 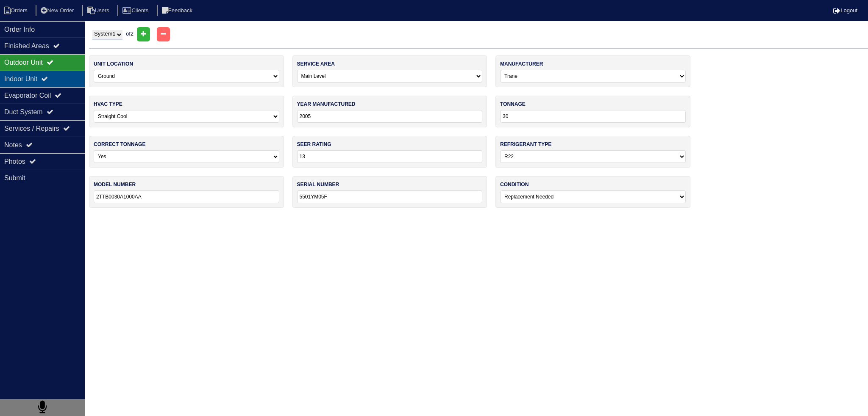 I want to click on label: correct tonnage, so click(x=119, y=145).